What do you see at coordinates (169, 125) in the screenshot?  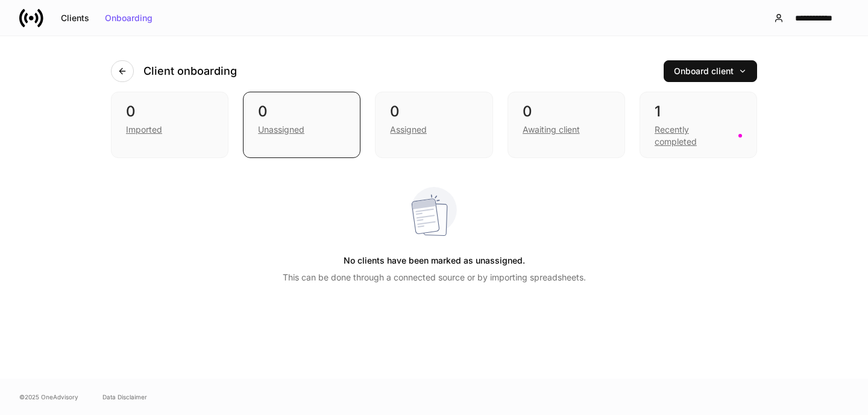 I see `div: 0Imported` at bounding box center [169, 125].